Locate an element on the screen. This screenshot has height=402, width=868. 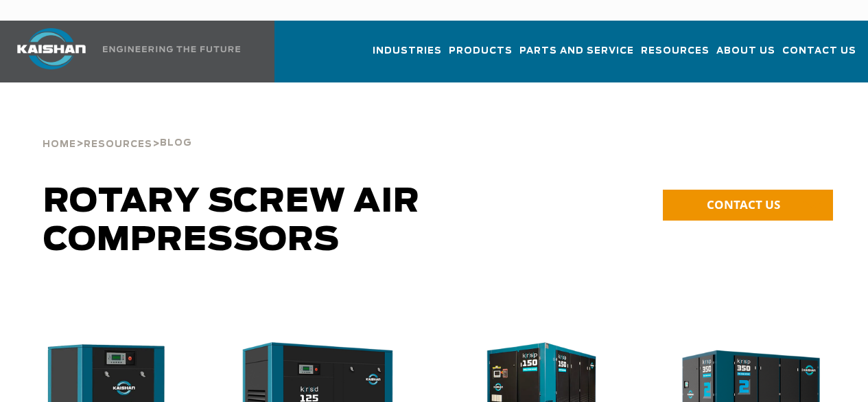
span: Products is located at coordinates (481, 51).